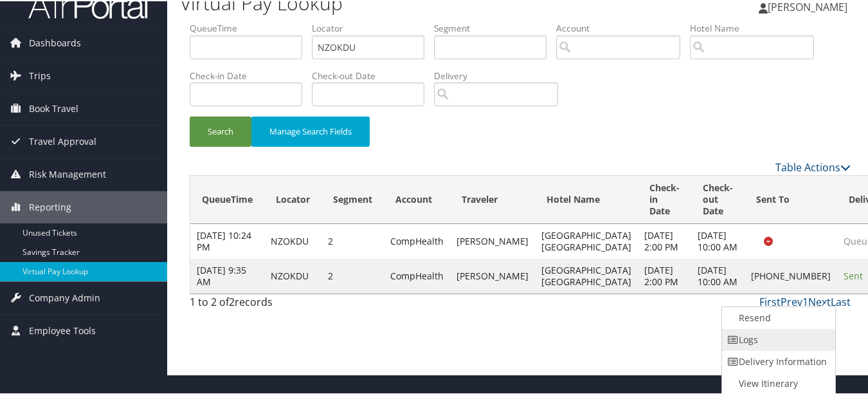 This screenshot has width=868, height=394. Describe the element at coordinates (227, 198) in the screenshot. I see `th: QueueTime: activate to sort column ascending` at that location.